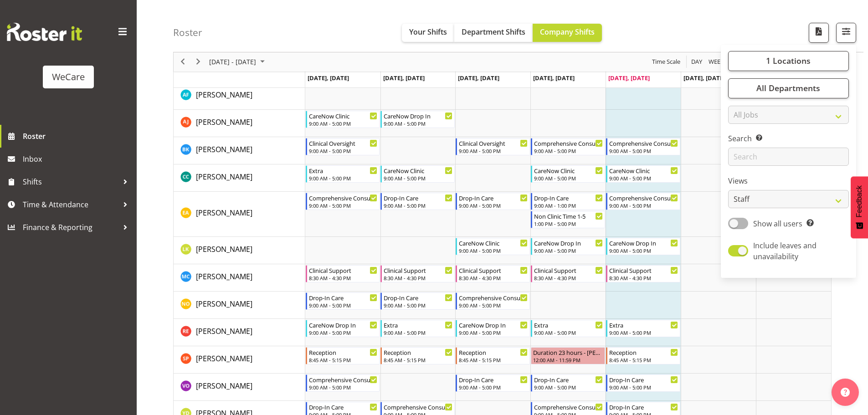 The height and width of the screenshot is (415, 868). What do you see at coordinates (78, 159) in the screenshot?
I see `span: Inbox` at bounding box center [78, 159].